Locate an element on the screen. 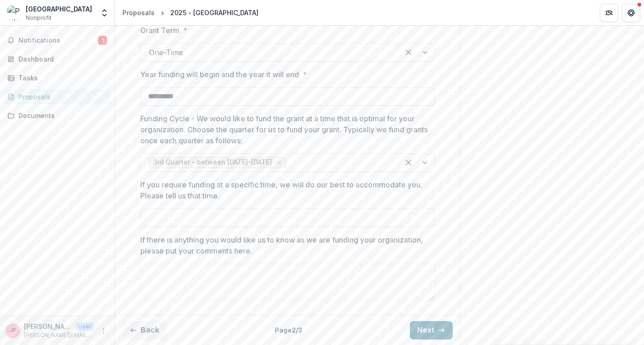 The height and width of the screenshot is (345, 644). div: Remove 3rd Quarter - between September 1-15 is located at coordinates (279, 163).